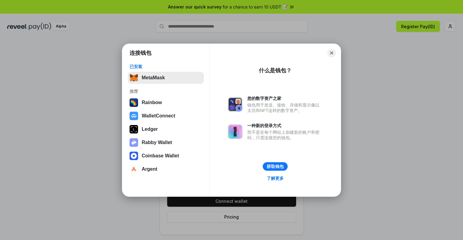  I want to click on button: Argent, so click(166, 169).